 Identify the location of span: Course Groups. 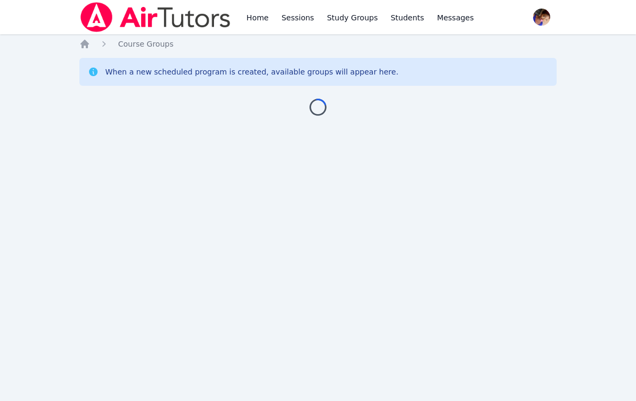
(145, 44).